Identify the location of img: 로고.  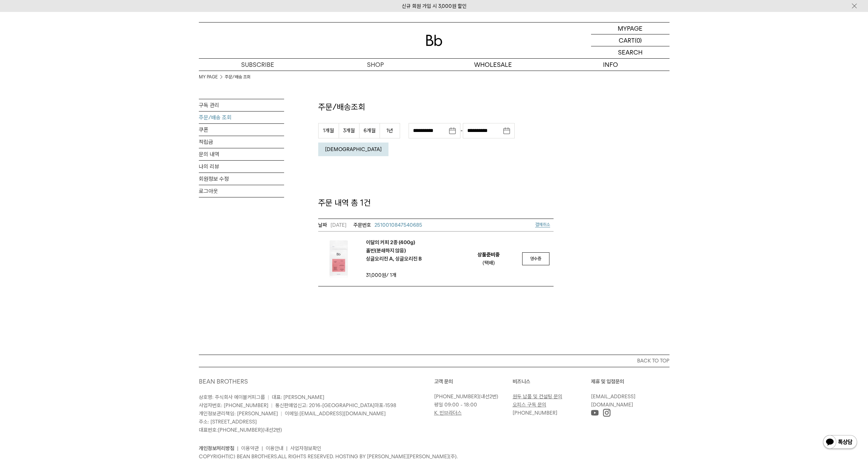
(434, 40).